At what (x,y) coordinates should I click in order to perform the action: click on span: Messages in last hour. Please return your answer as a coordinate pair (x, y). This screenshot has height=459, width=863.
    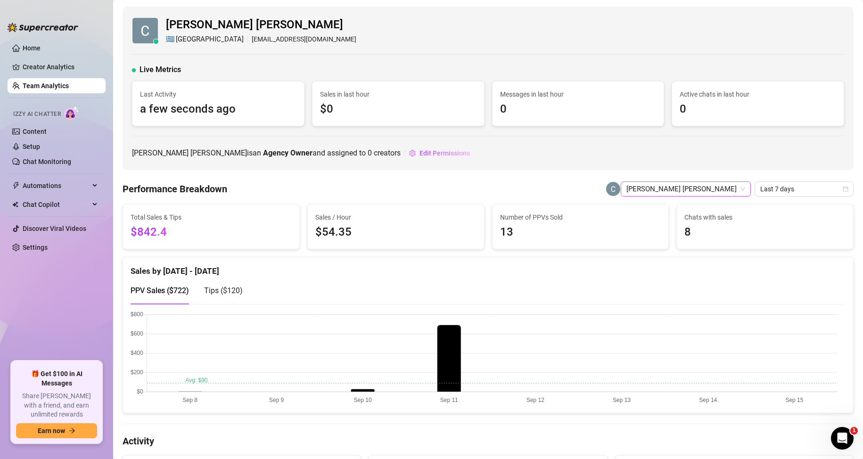
    Looking at the image, I should click on (578, 94).